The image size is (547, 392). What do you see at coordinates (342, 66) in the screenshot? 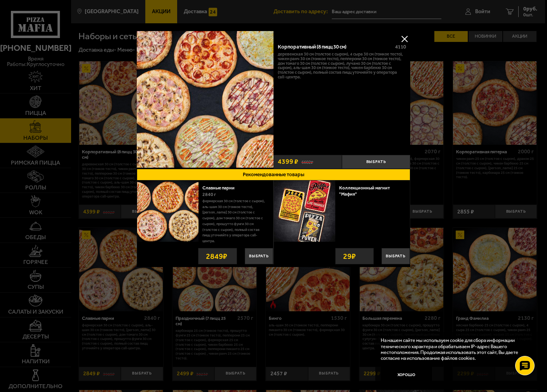
I see `p: Деревенская 30 см (толстое с сыром), 4 сыра 30 см (тонкое тесто), Чикен Ранч 30 см (тонкое тесто)...` at bounding box center [342, 66].